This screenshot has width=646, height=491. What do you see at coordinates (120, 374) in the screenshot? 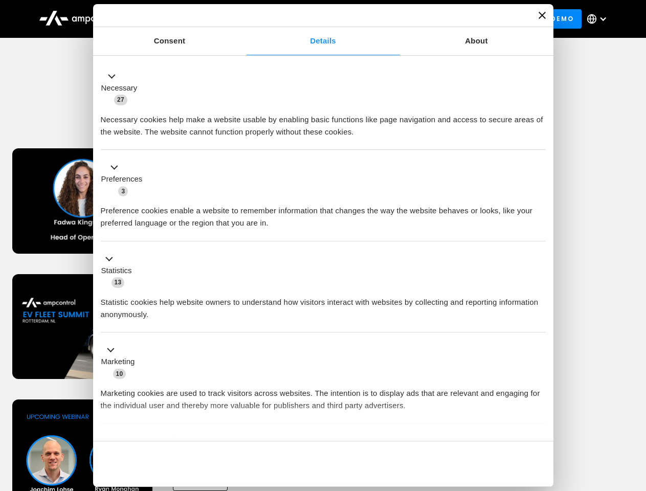
I see `span: 10` at bounding box center [120, 374].